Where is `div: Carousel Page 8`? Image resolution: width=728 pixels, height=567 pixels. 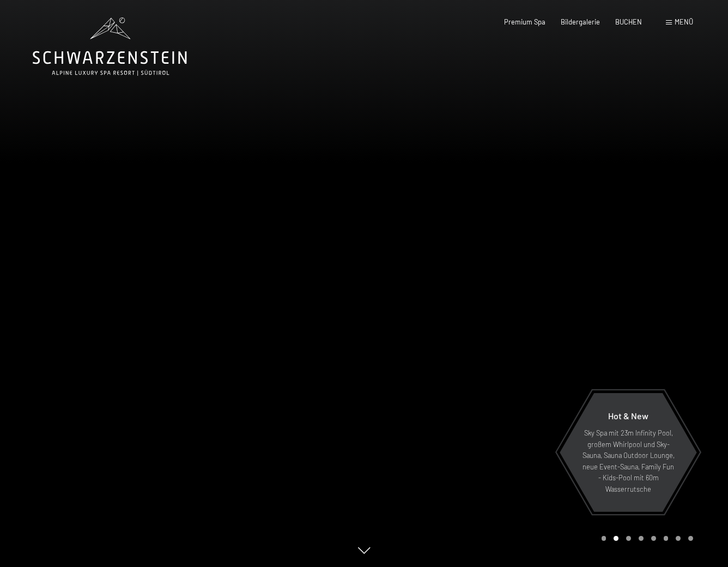 div: Carousel Page 8 is located at coordinates (690, 538).